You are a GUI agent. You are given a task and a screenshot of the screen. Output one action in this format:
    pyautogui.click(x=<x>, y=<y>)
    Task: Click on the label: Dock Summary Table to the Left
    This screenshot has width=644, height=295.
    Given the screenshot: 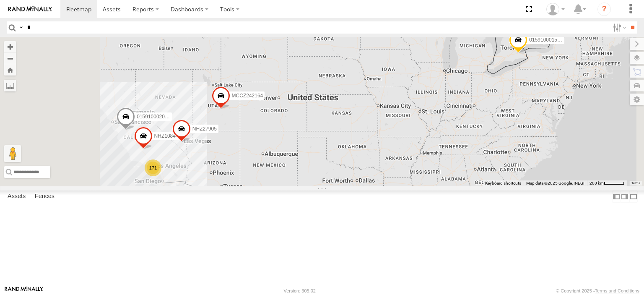 What is the action you would take?
    pyautogui.click(x=616, y=196)
    